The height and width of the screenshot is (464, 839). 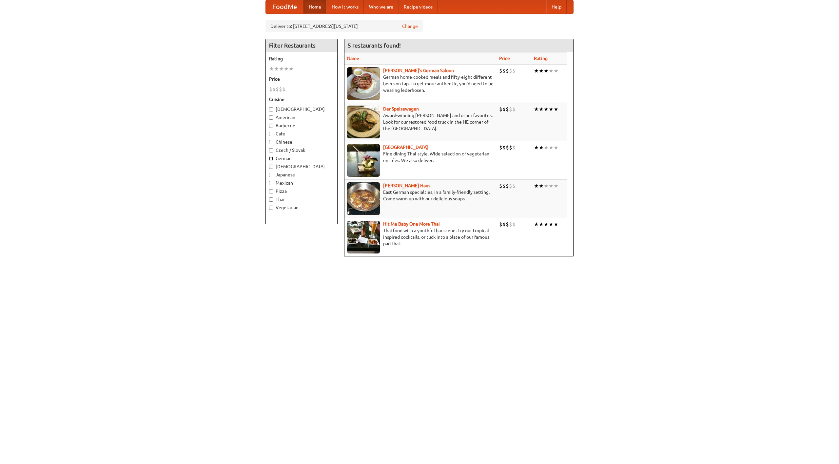 What do you see at coordinates (353, 58) in the screenshot?
I see `a: Name` at bounding box center [353, 58].